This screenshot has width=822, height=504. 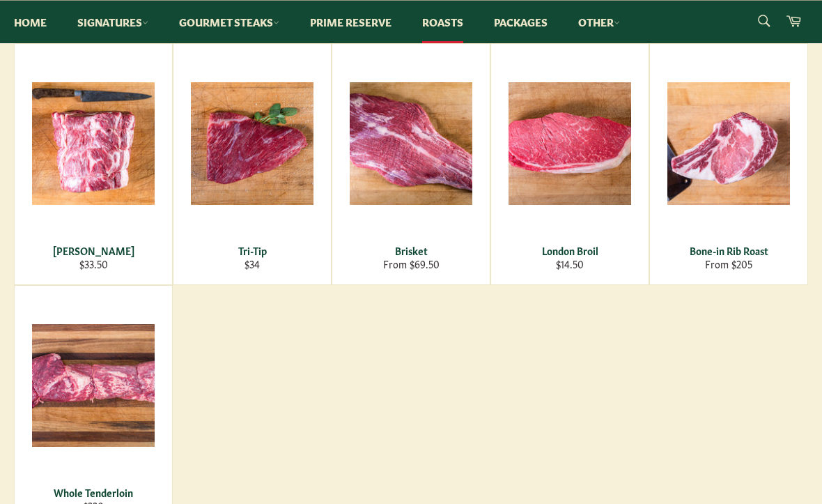 I want to click on a: Tri-Tip Tri-Tip $34, so click(x=253, y=164).